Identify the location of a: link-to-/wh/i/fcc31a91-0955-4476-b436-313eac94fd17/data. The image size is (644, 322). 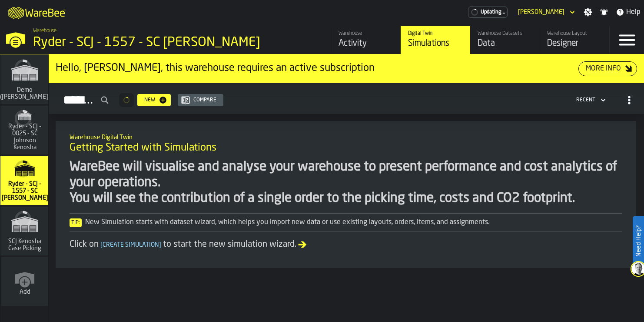
(505, 40).